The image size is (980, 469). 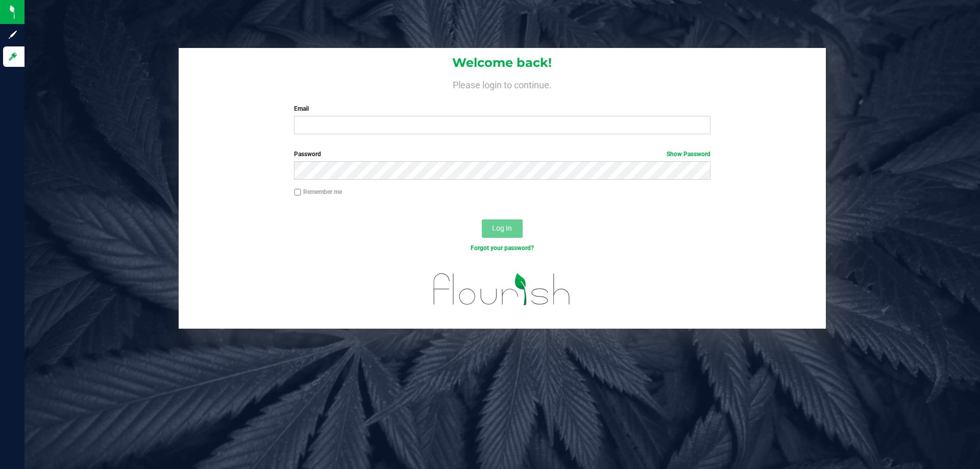 What do you see at coordinates (502, 229) in the screenshot?
I see `button: Log In` at bounding box center [502, 229].